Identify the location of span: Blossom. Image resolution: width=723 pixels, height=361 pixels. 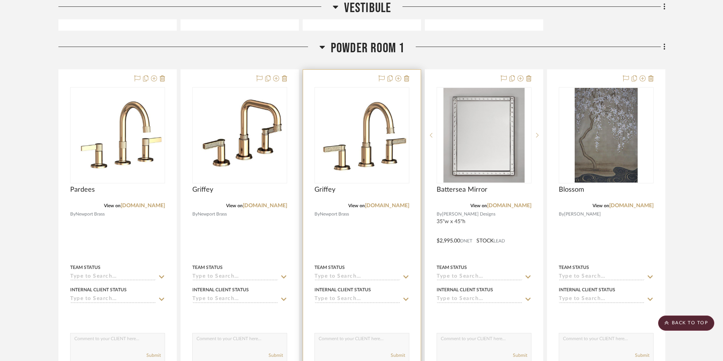
(571, 190).